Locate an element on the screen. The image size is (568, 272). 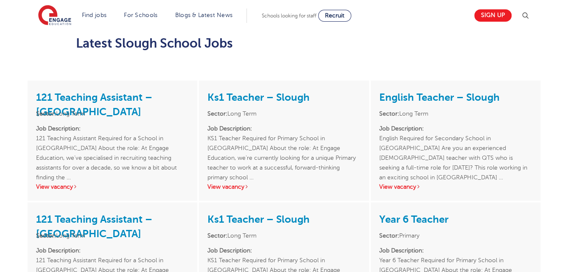
a: Blogs & Latest News is located at coordinates (204, 15).